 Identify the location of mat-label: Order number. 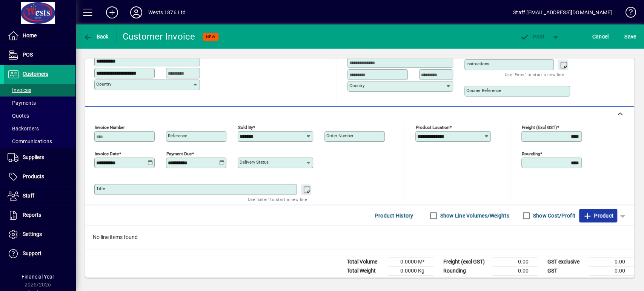
(340, 136).